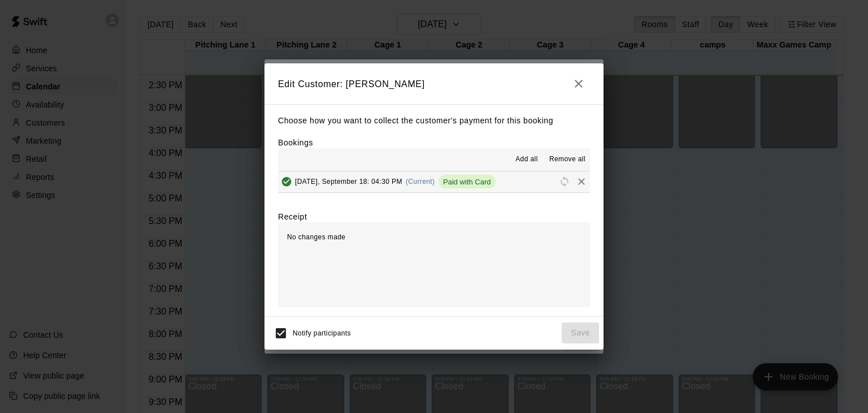 This screenshot has width=868, height=413. I want to click on label: Bookings, so click(296, 143).